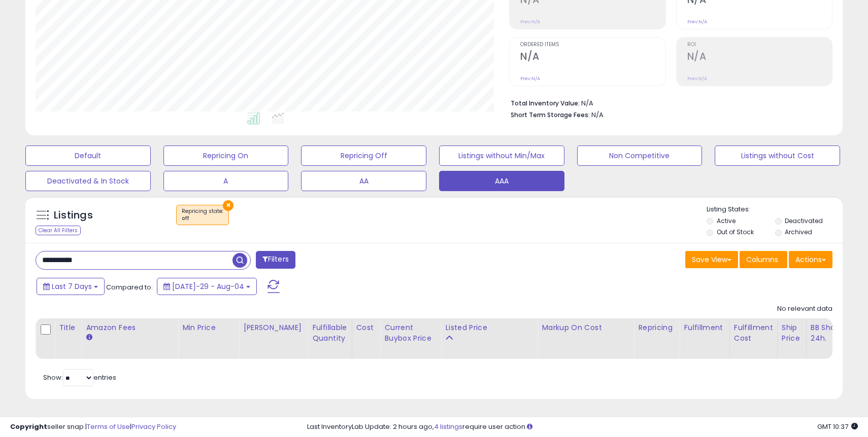 This screenshot has width=868, height=437. What do you see at coordinates (640, 155) in the screenshot?
I see `button: Non Competitive` at bounding box center [640, 155].